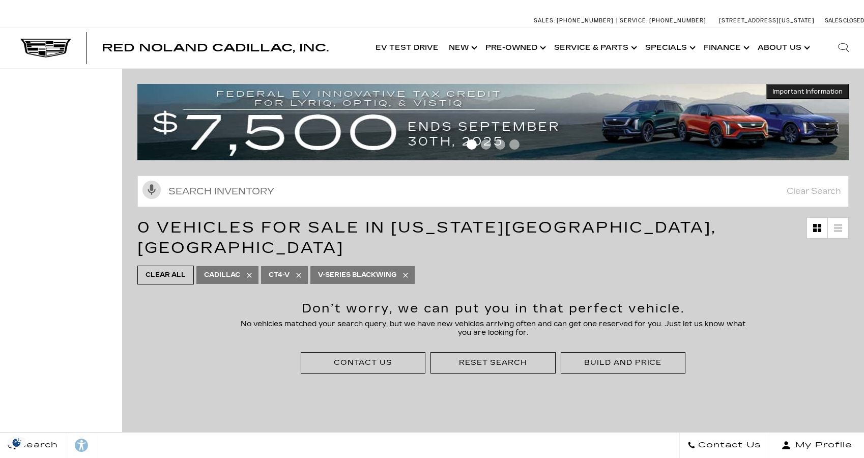  I want to click on div: Reset Search, so click(493, 362).